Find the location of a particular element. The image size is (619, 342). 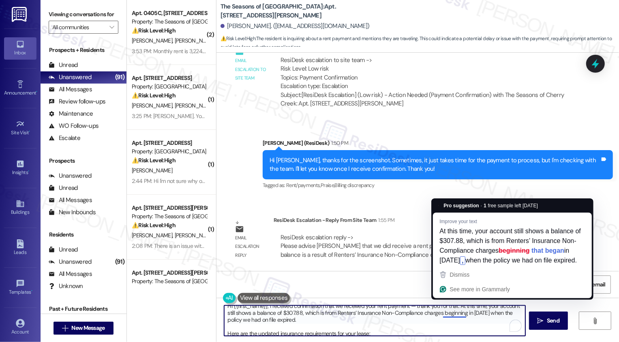

div: Subject: [ResiDesk Escalation] (Low risk) - Action Needed (Payment Confirmation) with The Seasons... is located at coordinates (426, 99).